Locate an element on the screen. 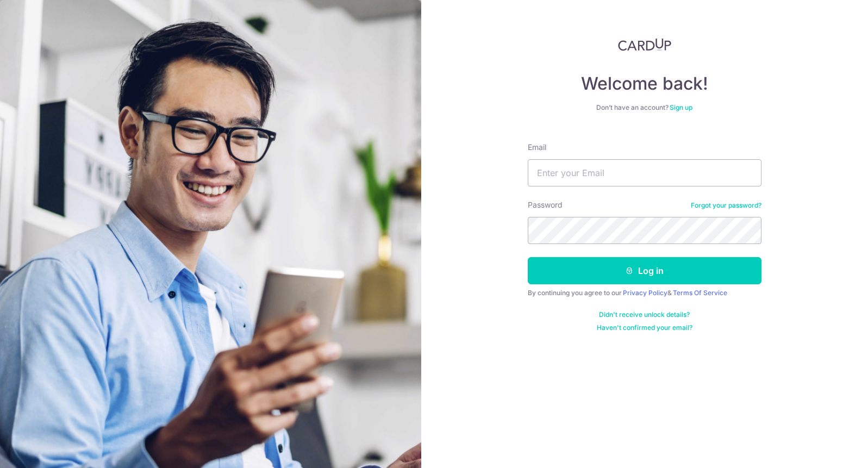  div: Don’t have an account? is located at coordinates (644, 108).